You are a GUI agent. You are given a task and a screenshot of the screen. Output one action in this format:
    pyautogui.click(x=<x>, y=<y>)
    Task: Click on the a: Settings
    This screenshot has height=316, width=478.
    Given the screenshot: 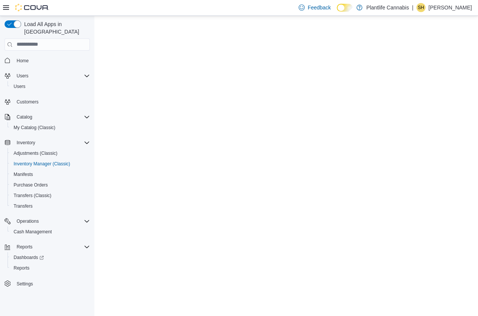 What is the action you would take?
    pyautogui.click(x=25, y=284)
    